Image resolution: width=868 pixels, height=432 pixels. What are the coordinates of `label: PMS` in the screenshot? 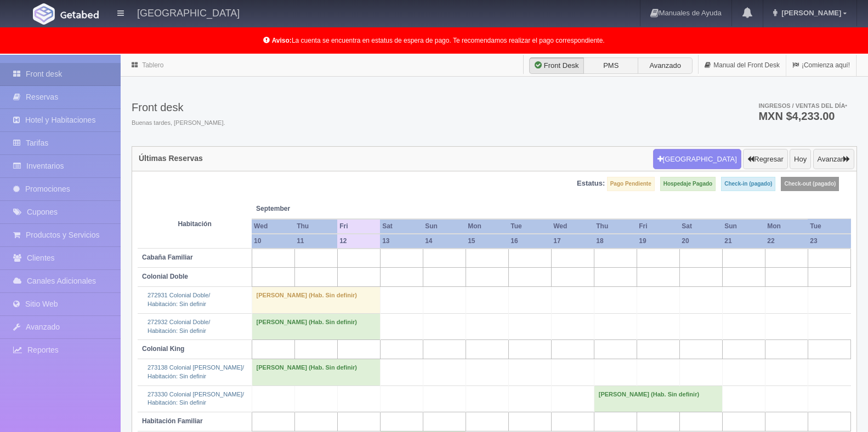 It's located at (611, 65).